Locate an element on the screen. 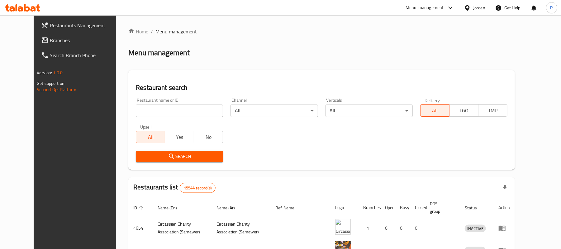 This screenshot has height=249, width=561. span: ID is located at coordinates (139, 208).